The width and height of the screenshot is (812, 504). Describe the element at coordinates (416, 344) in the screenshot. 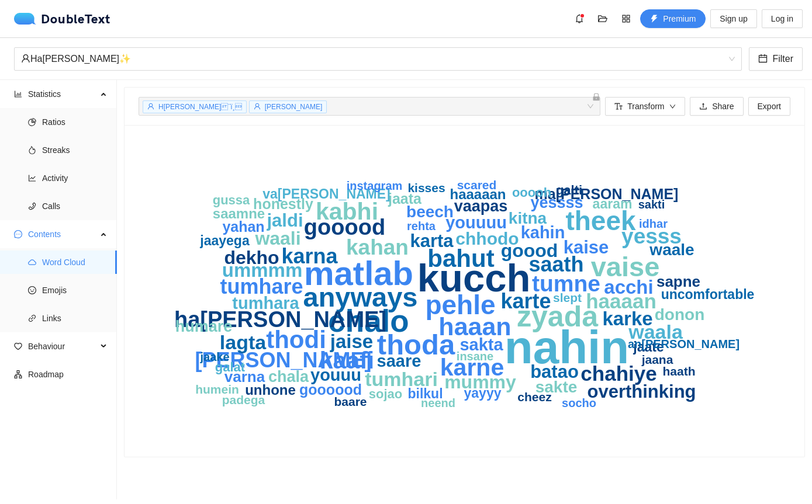

I see `text: thoda` at that location.